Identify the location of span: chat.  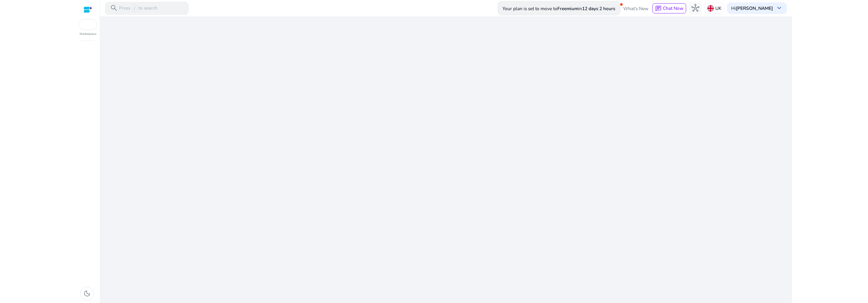
(658, 9).